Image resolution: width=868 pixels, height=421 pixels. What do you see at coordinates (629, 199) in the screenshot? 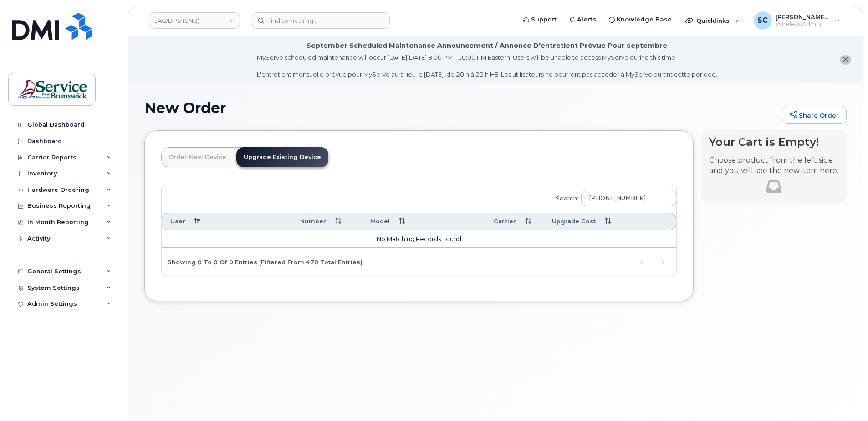
I see `input: Search:` at bounding box center [629, 199].